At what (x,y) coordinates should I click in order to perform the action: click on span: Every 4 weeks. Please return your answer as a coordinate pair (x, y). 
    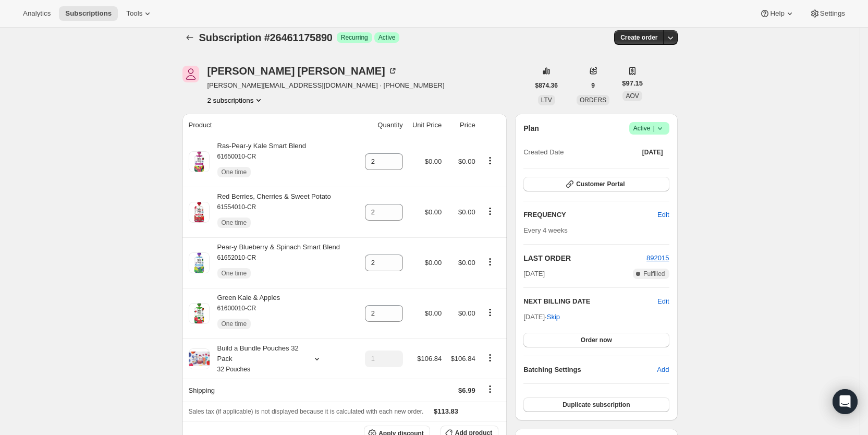
    Looking at the image, I should click on (545, 230).